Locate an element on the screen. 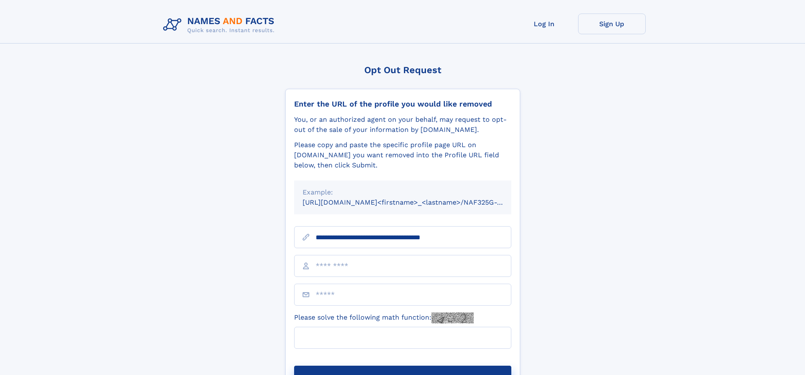 The height and width of the screenshot is (375, 805). a: Log In is located at coordinates (544, 24).